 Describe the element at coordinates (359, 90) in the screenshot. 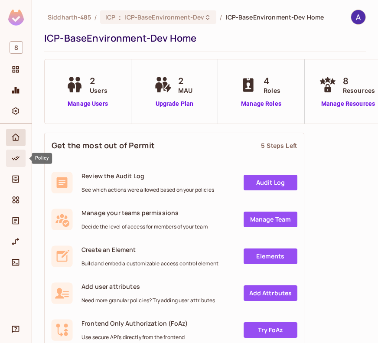

I see `span: Resources` at that location.